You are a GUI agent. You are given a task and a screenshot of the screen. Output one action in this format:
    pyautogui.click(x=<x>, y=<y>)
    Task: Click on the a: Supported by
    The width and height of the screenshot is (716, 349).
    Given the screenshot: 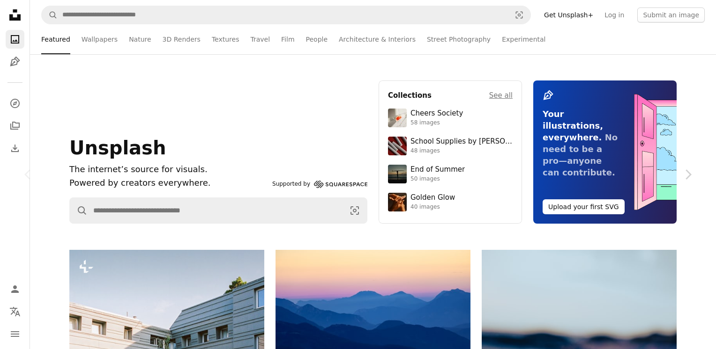 What is the action you would take?
    pyautogui.click(x=319, y=185)
    